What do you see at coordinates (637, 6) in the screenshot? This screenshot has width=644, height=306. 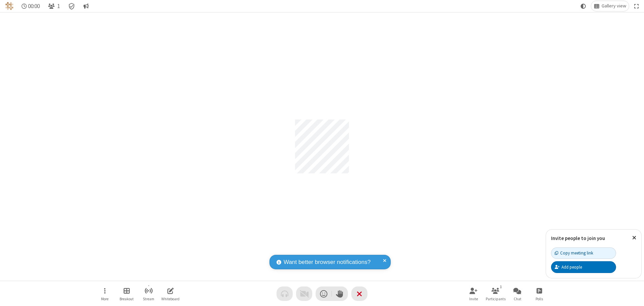 I see `button: Fullscreen` at bounding box center [637, 6].